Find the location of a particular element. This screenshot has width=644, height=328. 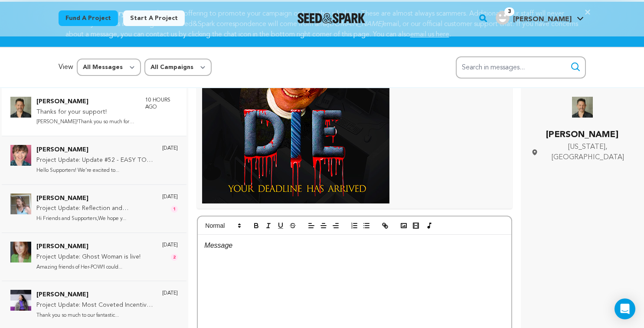

a: Seed&Spark Homepage is located at coordinates (332, 18).